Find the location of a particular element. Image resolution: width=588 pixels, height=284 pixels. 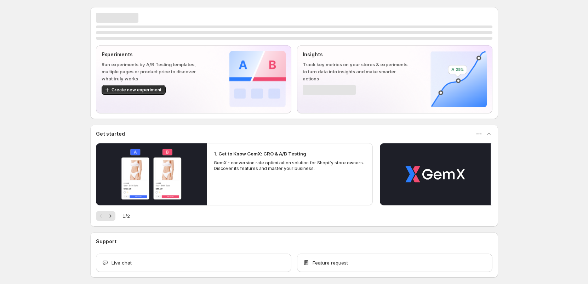

span: 1 / 2 is located at coordinates (126, 216).